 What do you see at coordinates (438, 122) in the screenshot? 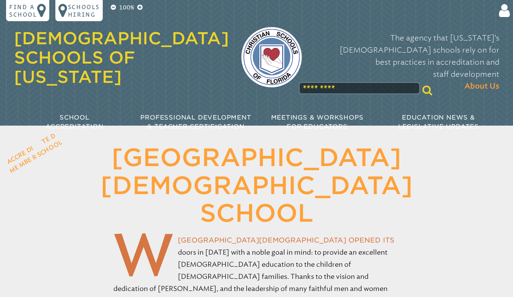
I see `span: Education News & Legislative Updates` at bounding box center [438, 122].